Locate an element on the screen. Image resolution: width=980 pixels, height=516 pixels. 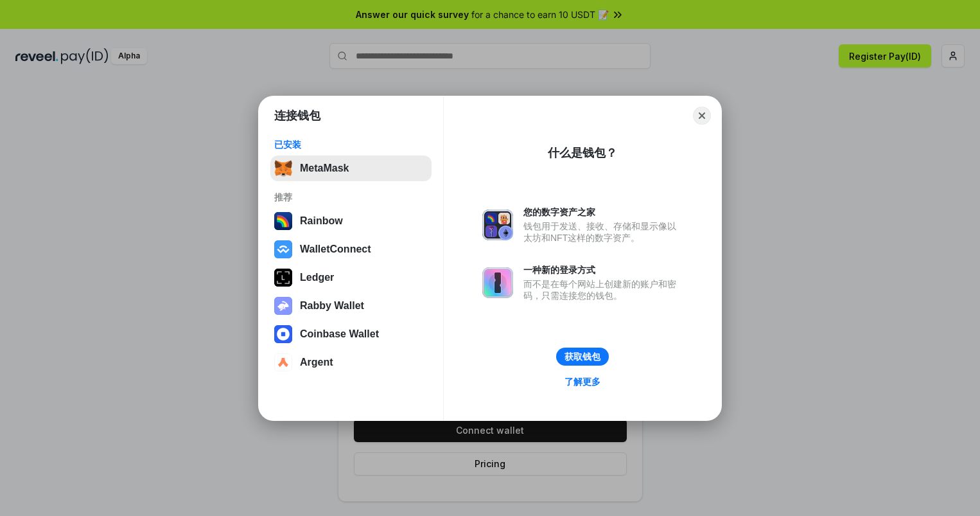
button: Close is located at coordinates (702, 116).